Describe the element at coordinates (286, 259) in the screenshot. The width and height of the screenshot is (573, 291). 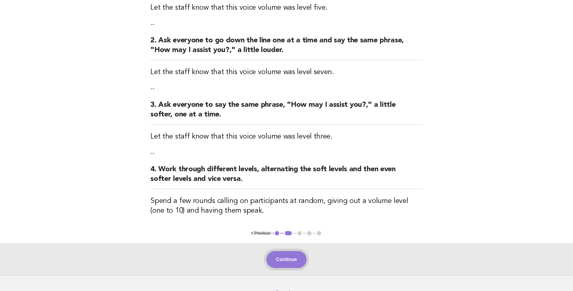
I see `button: Continue` at that location.